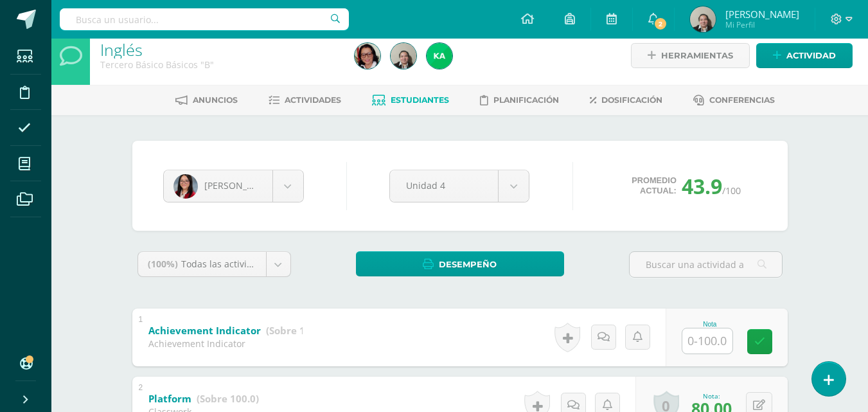  What do you see at coordinates (121, 49) in the screenshot?
I see `a: Inglés` at bounding box center [121, 49].